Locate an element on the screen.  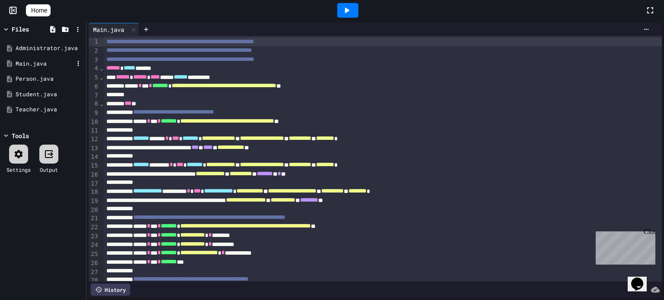
div: Output is located at coordinates (49, 170).